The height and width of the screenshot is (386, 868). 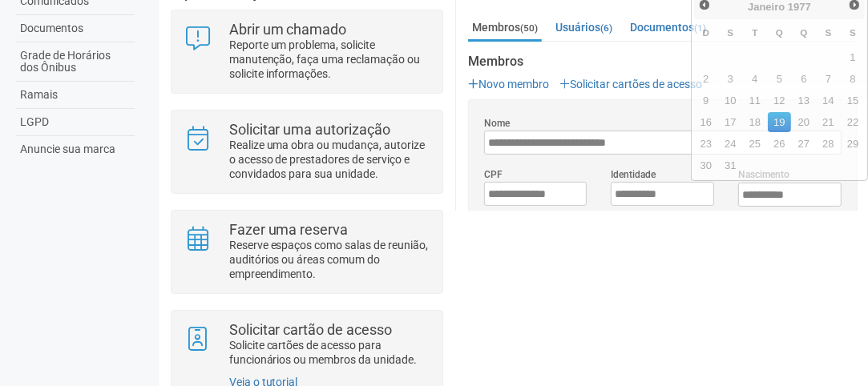 I want to click on a: 14, so click(x=827, y=100).